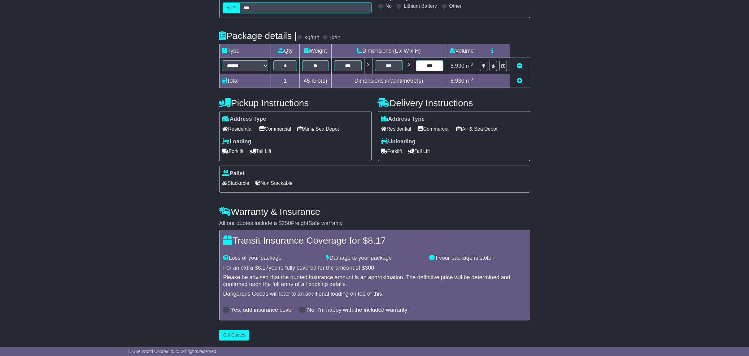 Image resolution: width=749 pixels, height=356 pixels. I want to click on label: Other, so click(456, 6).